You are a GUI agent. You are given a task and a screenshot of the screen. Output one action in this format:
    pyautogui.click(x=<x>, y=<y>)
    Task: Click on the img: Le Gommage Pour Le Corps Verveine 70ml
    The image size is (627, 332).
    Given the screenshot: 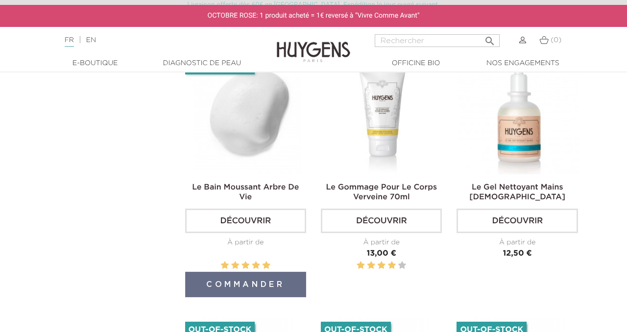 What is the action you would take?
    pyautogui.click(x=383, y=113)
    